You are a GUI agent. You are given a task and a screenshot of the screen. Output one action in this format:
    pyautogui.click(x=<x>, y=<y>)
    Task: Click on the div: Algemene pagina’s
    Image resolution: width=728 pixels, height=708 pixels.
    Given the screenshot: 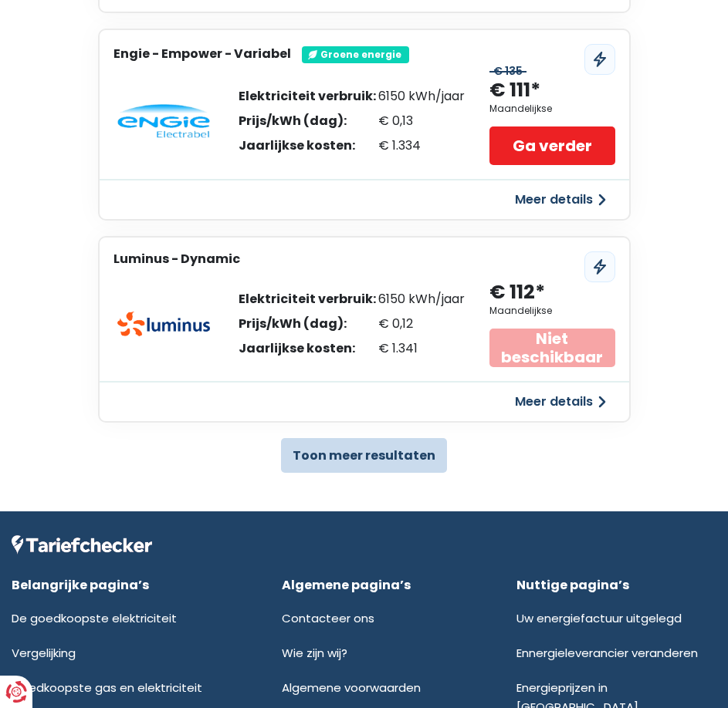 What is the action you would take?
    pyautogui.click(x=381, y=584)
    